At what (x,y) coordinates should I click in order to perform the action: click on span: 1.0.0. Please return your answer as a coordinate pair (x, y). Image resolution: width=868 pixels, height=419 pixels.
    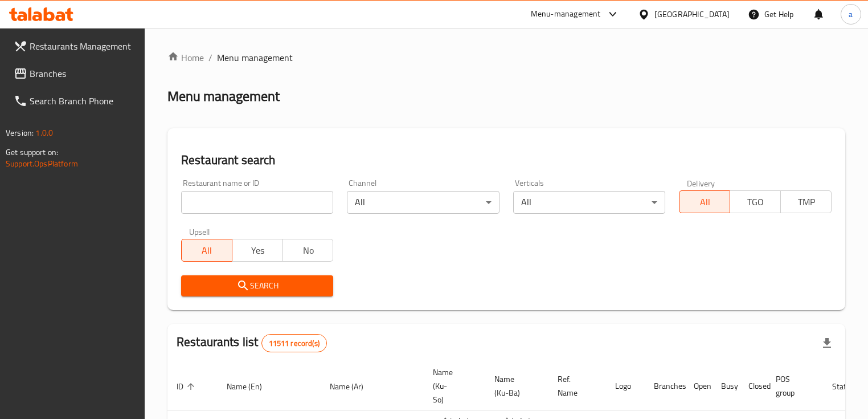
    Looking at the image, I should click on (44, 133).